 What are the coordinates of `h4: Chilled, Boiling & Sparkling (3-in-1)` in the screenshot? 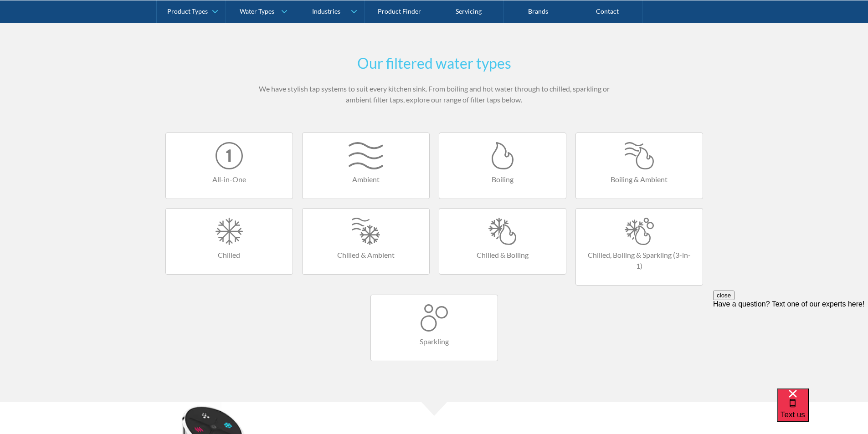 It's located at (639, 261).